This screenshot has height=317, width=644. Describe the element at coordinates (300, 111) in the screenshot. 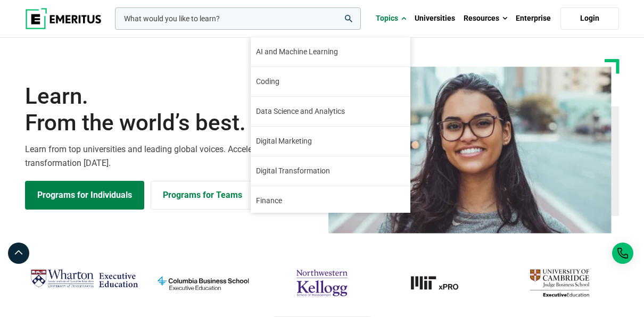

I see `span: Data Science and Analytics` at that location.